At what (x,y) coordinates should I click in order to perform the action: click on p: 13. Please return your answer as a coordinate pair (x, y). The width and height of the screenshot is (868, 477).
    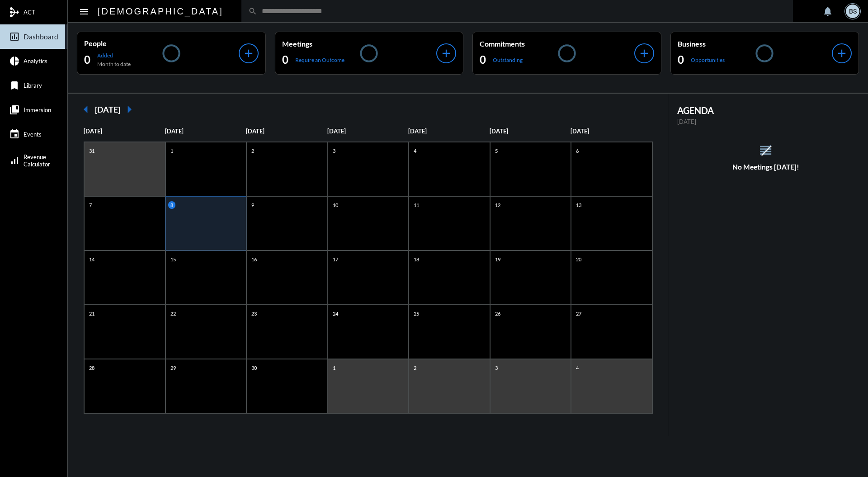
    Looking at the image, I should click on (578, 205).